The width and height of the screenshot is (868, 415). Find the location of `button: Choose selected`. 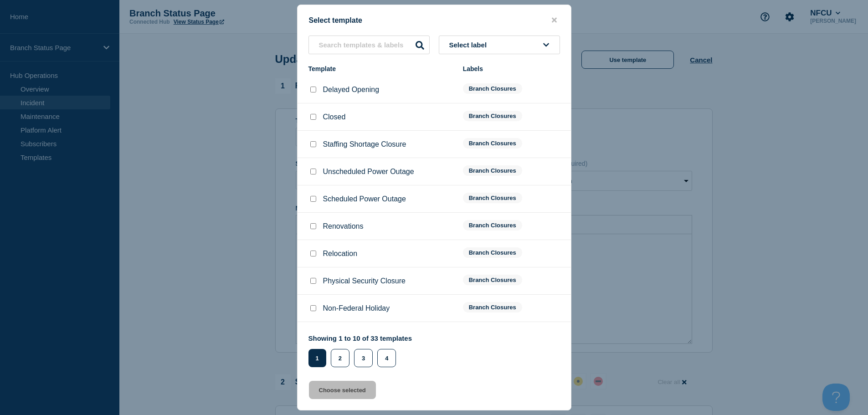

button: Choose selected is located at coordinates (342, 390).